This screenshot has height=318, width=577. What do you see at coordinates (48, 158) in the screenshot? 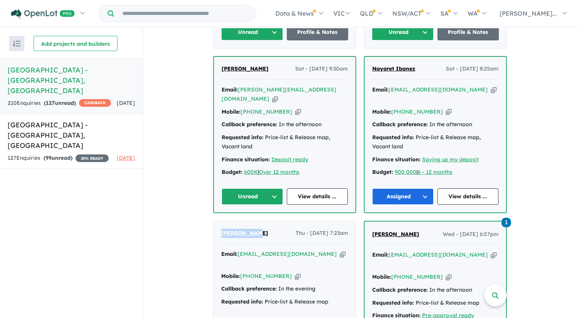
I see `span: 99` at bounding box center [48, 158].